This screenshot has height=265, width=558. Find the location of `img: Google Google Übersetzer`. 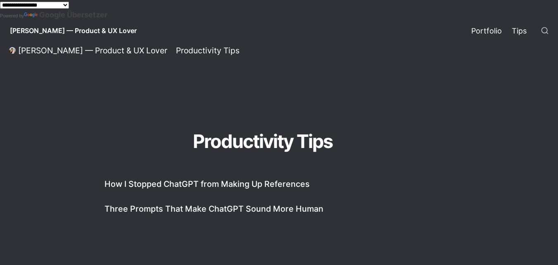

img: Google Google Übersetzer is located at coordinates (31, 15).